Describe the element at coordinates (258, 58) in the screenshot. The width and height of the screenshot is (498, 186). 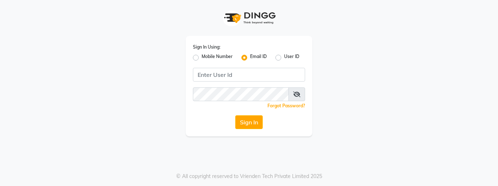
I see `label: Email ID` at that location.